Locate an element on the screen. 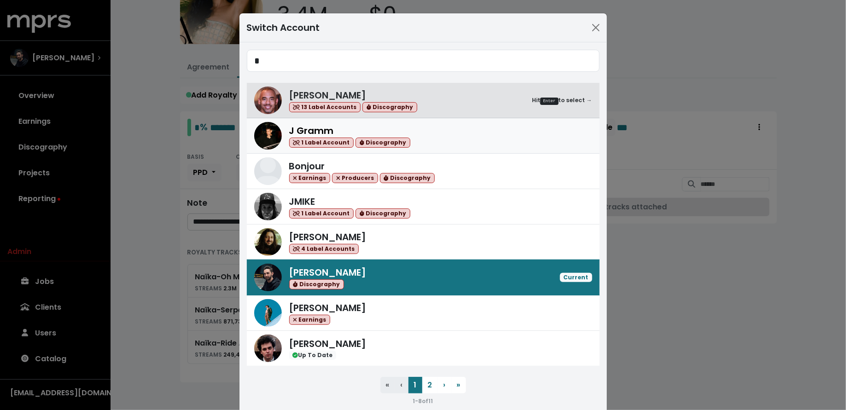  span: JMIKE is located at coordinates (302, 202).